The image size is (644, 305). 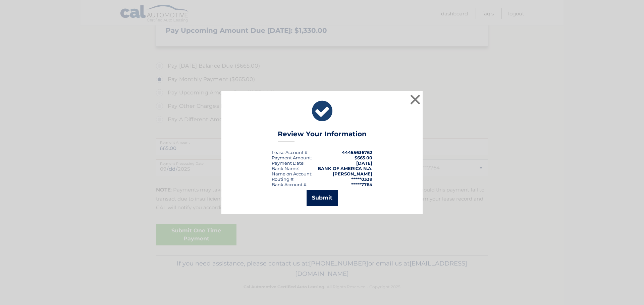 I want to click on div: Payment Amount:, so click(x=292, y=158).